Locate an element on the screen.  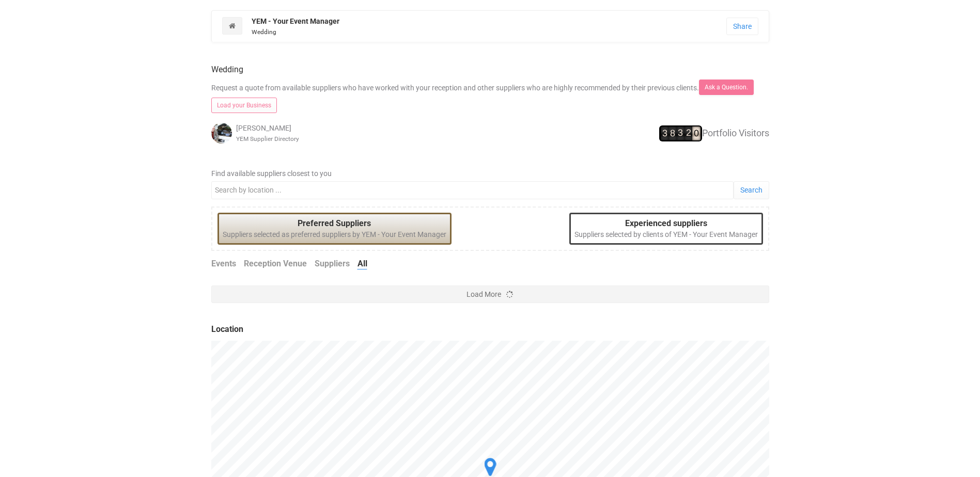
input: Search by location ... is located at coordinates (473, 190).